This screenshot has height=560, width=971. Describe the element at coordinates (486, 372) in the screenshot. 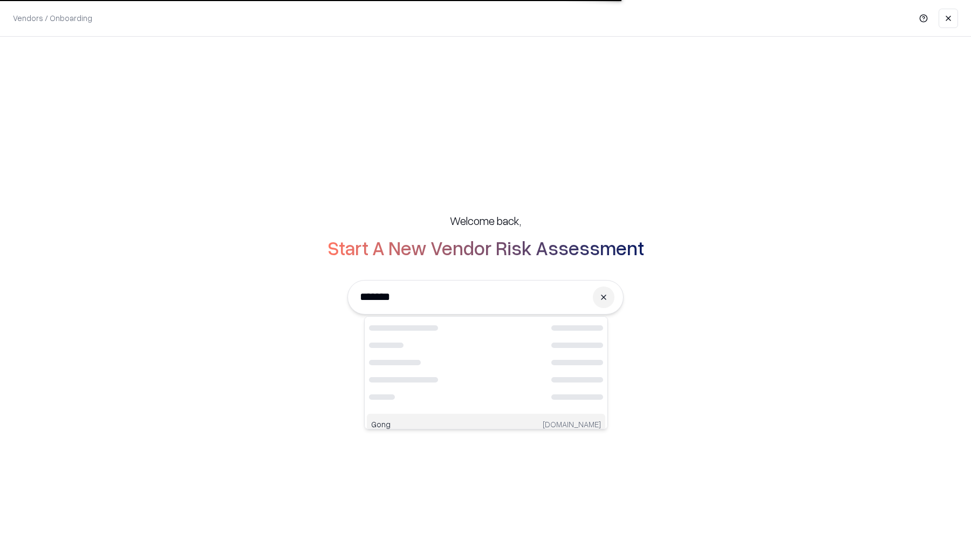

I see `div: Suggestions` at that location.